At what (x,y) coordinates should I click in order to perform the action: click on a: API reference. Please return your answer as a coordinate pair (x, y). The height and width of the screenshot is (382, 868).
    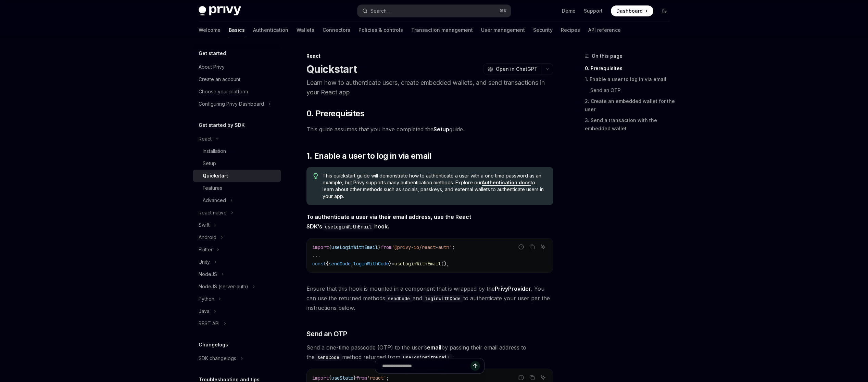
    Looking at the image, I should click on (604, 30).